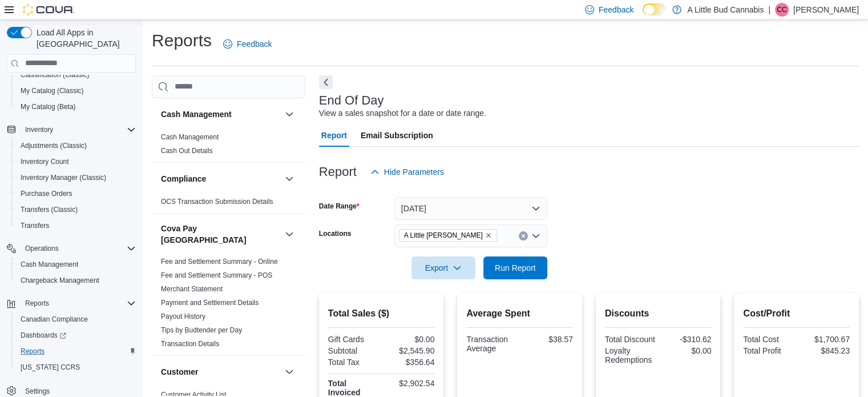 This screenshot has width=868, height=397. Describe the element at coordinates (55, 75) in the screenshot. I see `a: Classification (Classic)` at that location.